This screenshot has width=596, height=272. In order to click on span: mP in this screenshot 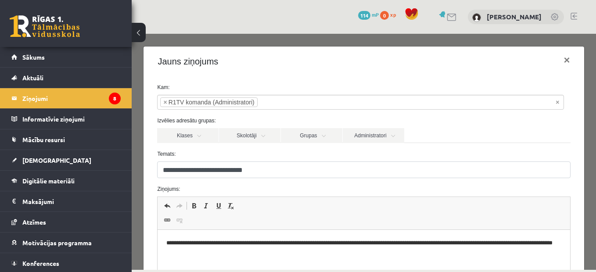, I will do `click(376, 14)`.